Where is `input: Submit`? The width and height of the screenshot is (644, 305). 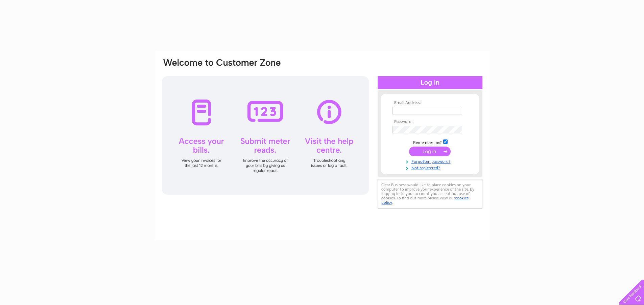 input: Submit is located at coordinates (430, 151).